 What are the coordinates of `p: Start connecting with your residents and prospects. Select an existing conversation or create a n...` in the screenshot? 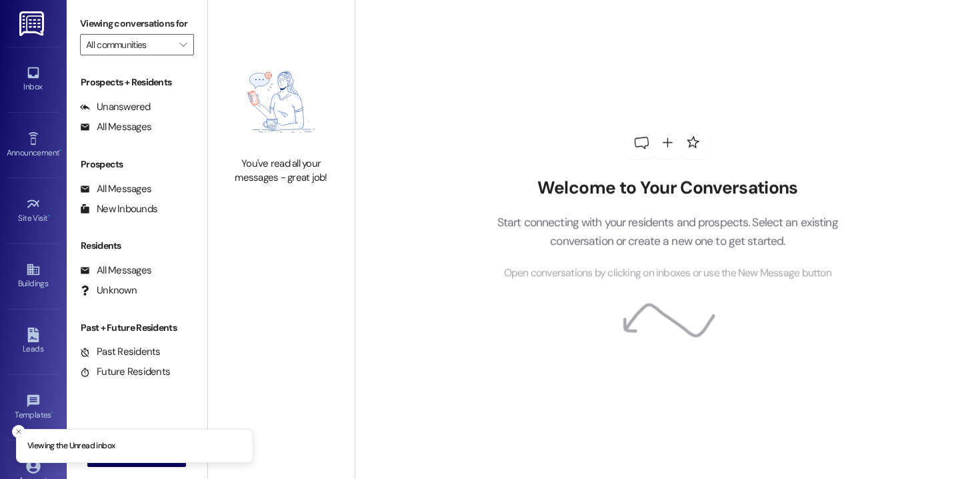 It's located at (667, 231).